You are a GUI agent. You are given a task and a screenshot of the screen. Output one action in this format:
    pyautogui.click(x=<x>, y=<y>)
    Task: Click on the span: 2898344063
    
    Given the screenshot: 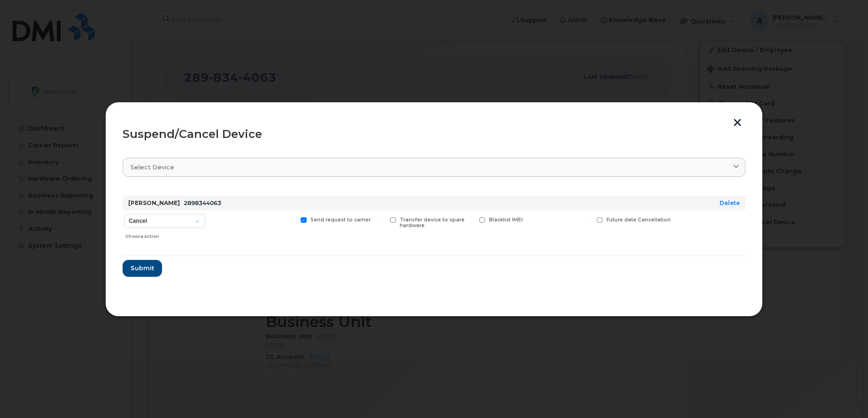 What is the action you would take?
    pyautogui.click(x=202, y=203)
    